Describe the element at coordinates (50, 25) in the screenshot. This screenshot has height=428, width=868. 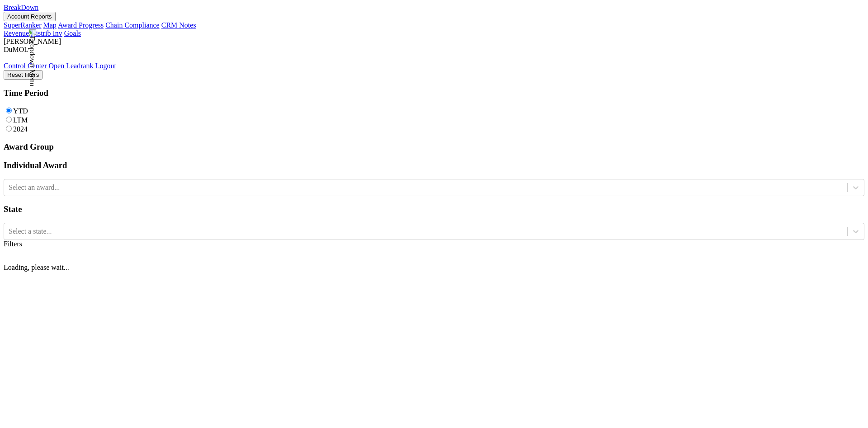
I see `a: Map` at that location.